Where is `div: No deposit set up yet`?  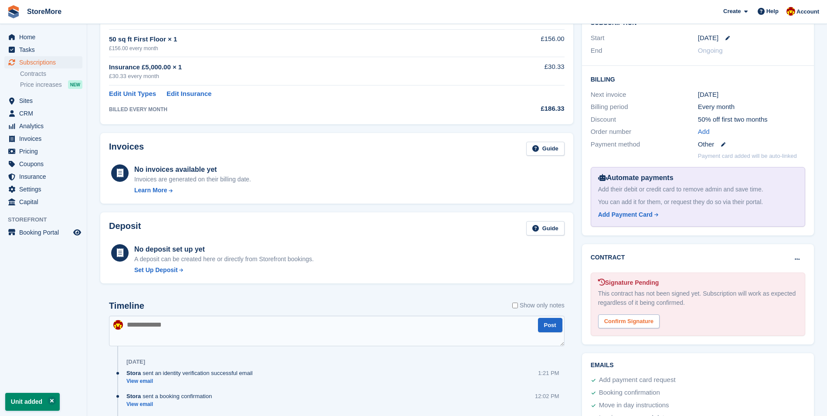 div: No deposit set up yet is located at coordinates (224, 249).